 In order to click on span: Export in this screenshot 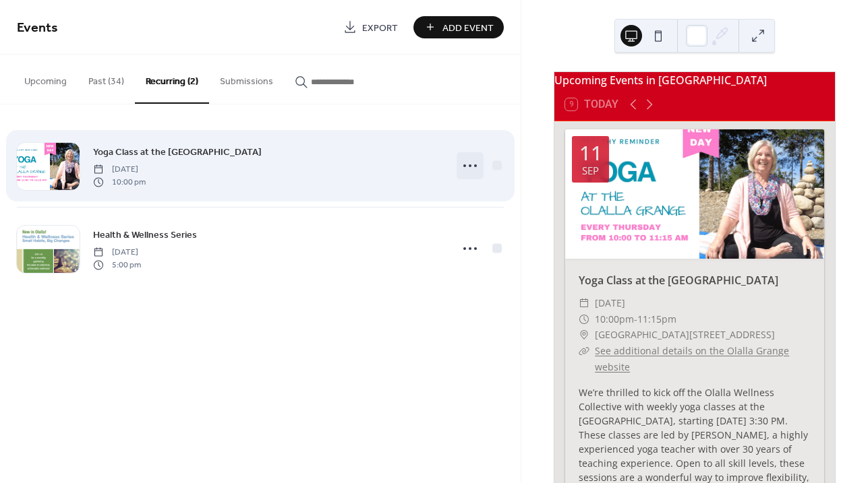, I will do `click(379, 28)`.